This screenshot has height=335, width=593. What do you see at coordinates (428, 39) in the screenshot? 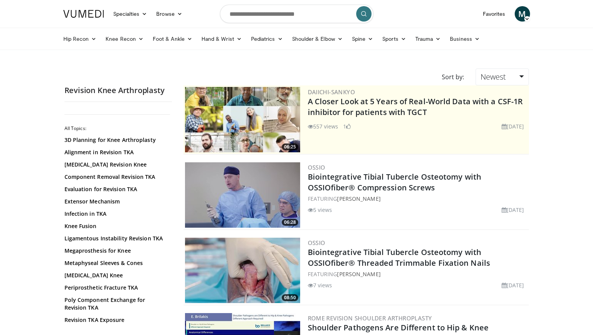
I see `a: Trauma` at bounding box center [428, 39].